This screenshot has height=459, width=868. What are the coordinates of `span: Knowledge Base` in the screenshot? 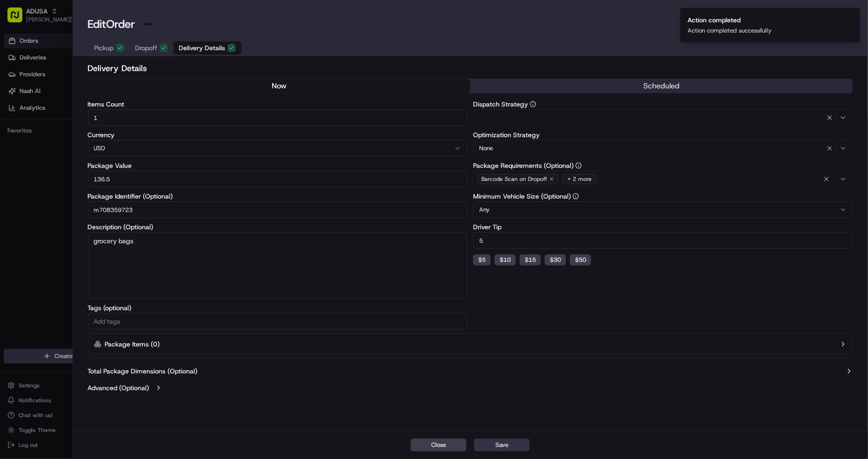 It's located at (45, 187).